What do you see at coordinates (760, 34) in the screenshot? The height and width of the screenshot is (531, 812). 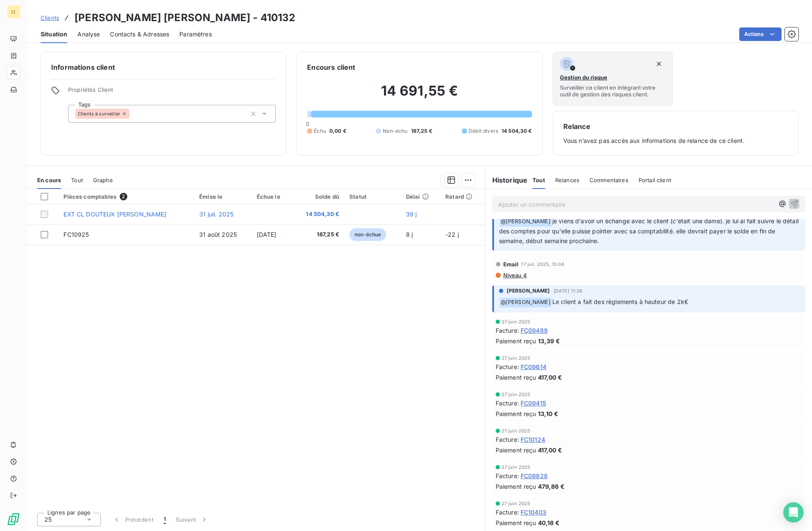 I see `button: Actions` at bounding box center [760, 34].